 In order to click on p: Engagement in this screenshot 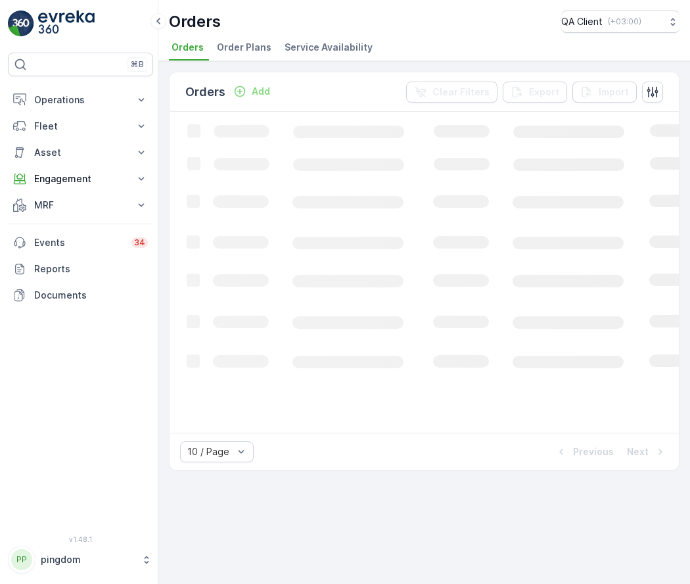, I will do `click(80, 179)`.